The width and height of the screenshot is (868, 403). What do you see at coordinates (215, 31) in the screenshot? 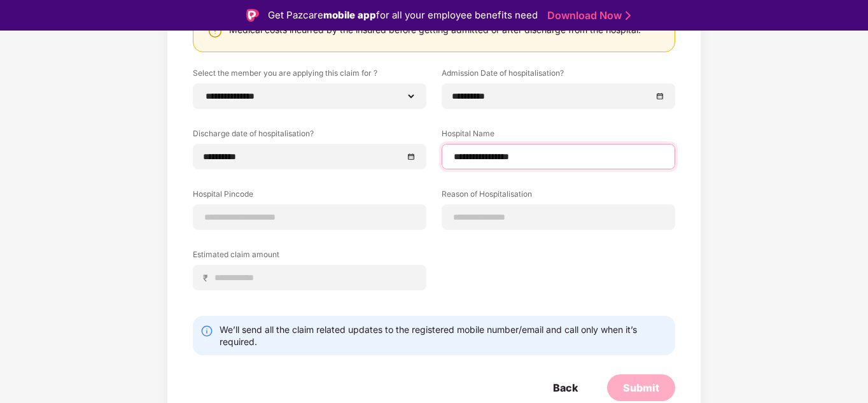
I see `img: svg+xml;base64,PHN2ZyBpZD0iV2FybmluZ18tXzI0eDI0IiBkYXRhLW5hbWU9Ildhcm5pbmcgLSAyNHgyNCIgeG1sbnM9Im...` at bounding box center [215, 31].